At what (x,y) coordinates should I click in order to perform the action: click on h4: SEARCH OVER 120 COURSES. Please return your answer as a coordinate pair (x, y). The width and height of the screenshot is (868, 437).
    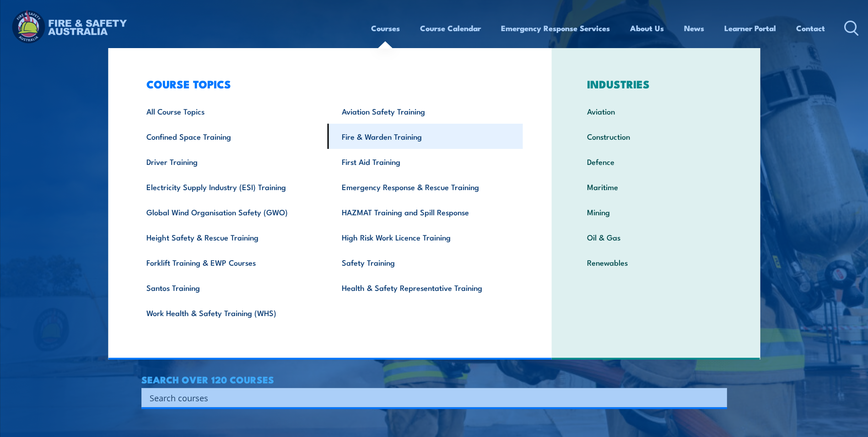
    Looking at the image, I should click on (434, 379).